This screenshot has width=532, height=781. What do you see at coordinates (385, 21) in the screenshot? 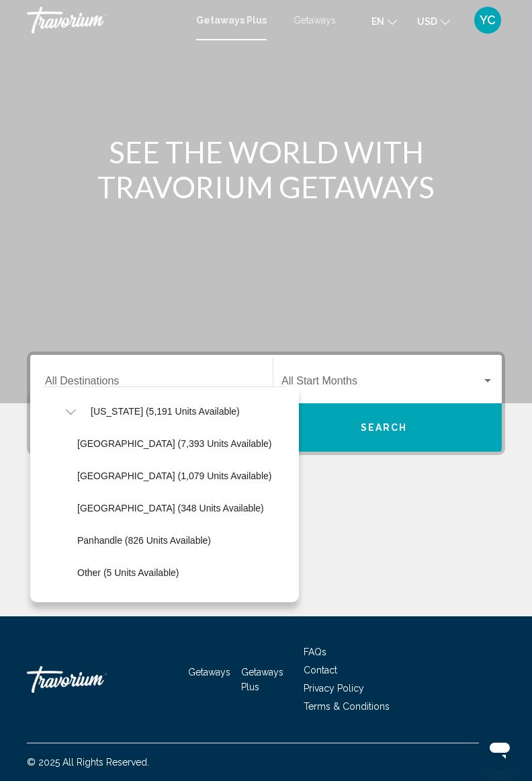
I see `button: Change language` at bounding box center [385, 21].